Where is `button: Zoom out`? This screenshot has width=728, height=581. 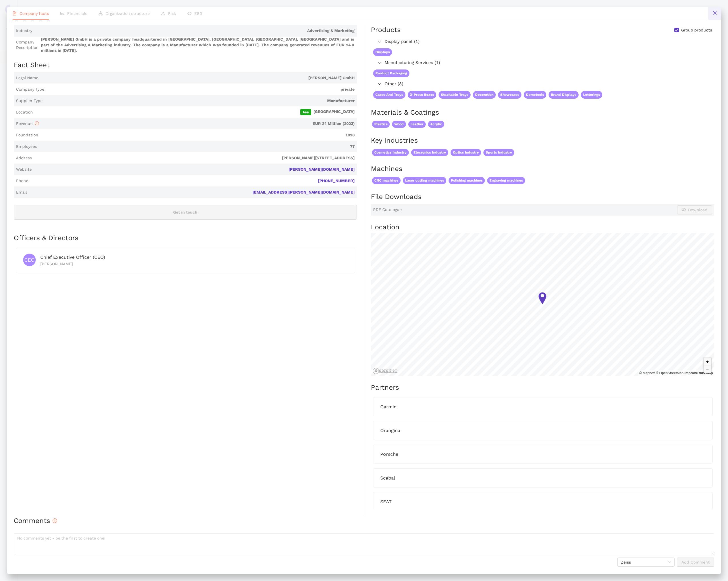
button: Zoom out is located at coordinates (707, 369).